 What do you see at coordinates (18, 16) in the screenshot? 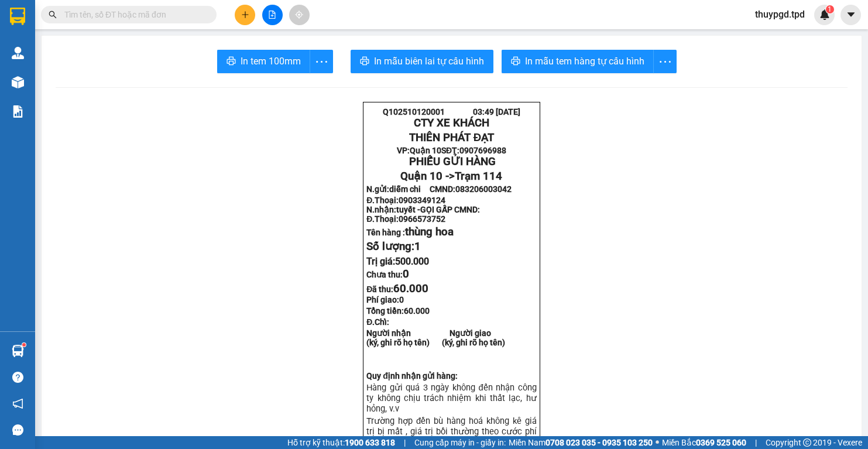
I see `img: logo-vxr` at bounding box center [18, 16].